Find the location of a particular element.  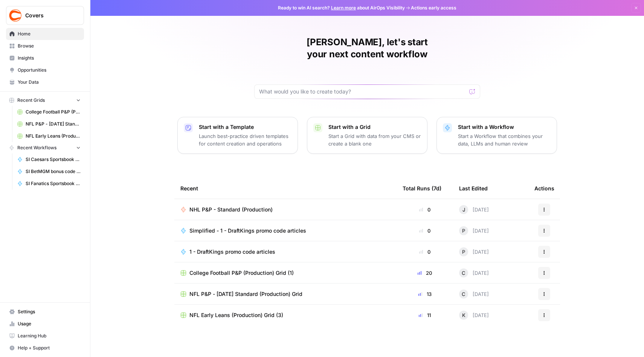

span: SI Caesars Sportsbook promo code articles is located at coordinates (53, 159).